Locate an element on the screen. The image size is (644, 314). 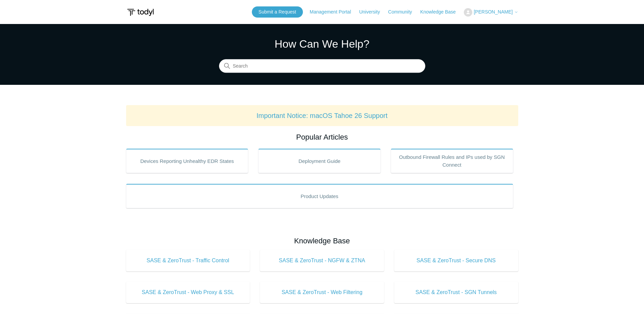
span: SASE & ZeroTrust - Secure DNS is located at coordinates (456, 260).